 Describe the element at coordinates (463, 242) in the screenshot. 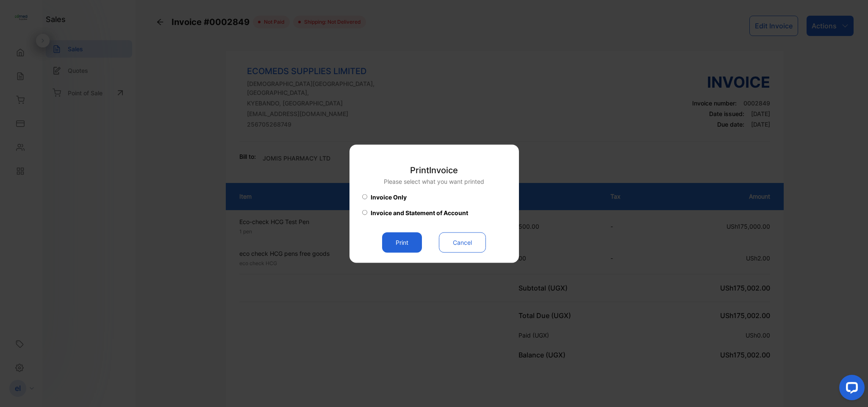

I see `button: Cancel` at that location.